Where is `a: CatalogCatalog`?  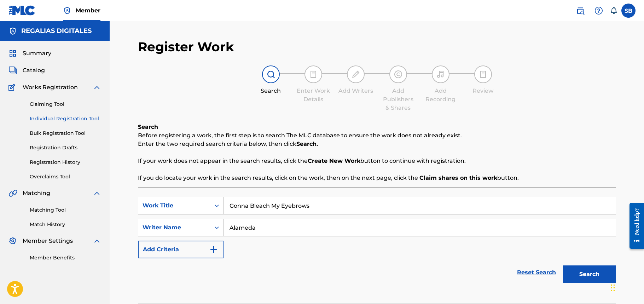
a: CatalogCatalog is located at coordinates (27, 71).